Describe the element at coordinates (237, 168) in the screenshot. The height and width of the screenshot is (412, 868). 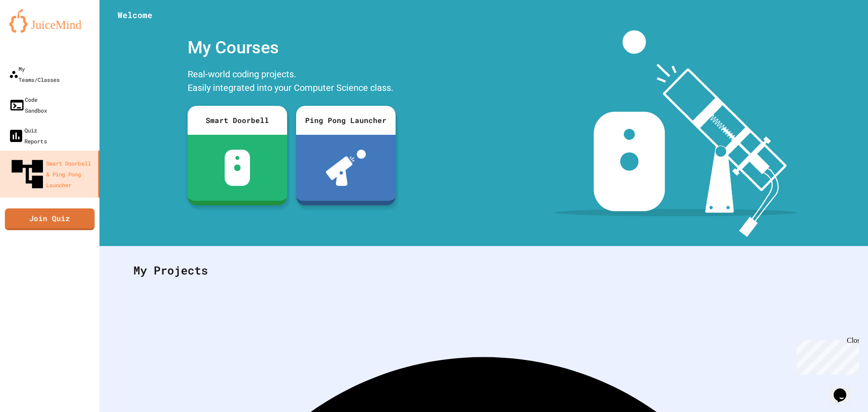
I see `img: sdb-white.svg` at that location.